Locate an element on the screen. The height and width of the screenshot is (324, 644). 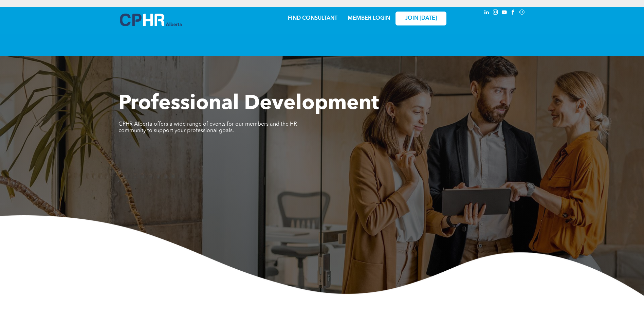
a: instagram is located at coordinates (496, 13).